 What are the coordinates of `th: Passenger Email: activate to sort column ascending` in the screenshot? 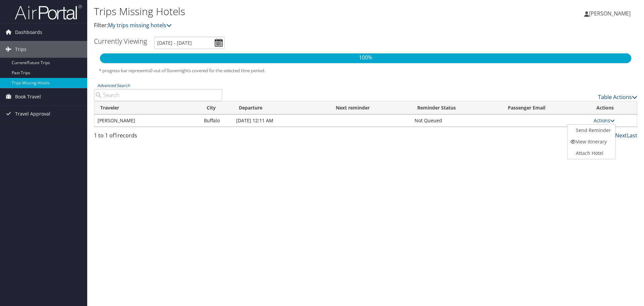 It's located at (546, 108).